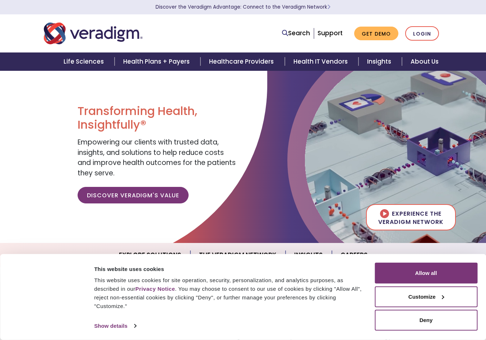 The width and height of the screenshot is (486, 340). What do you see at coordinates (155, 288) in the screenshot?
I see `a: Privacy Notice` at bounding box center [155, 288].